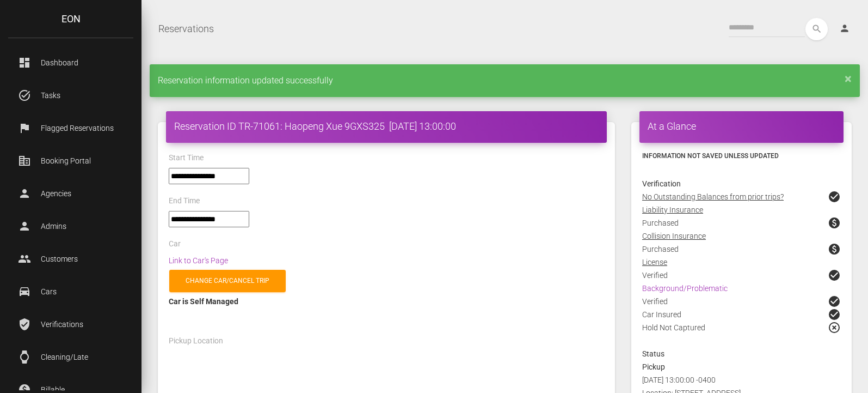  Describe the element at coordinates (71, 357) in the screenshot. I see `p: Cleaning/Late` at that location.